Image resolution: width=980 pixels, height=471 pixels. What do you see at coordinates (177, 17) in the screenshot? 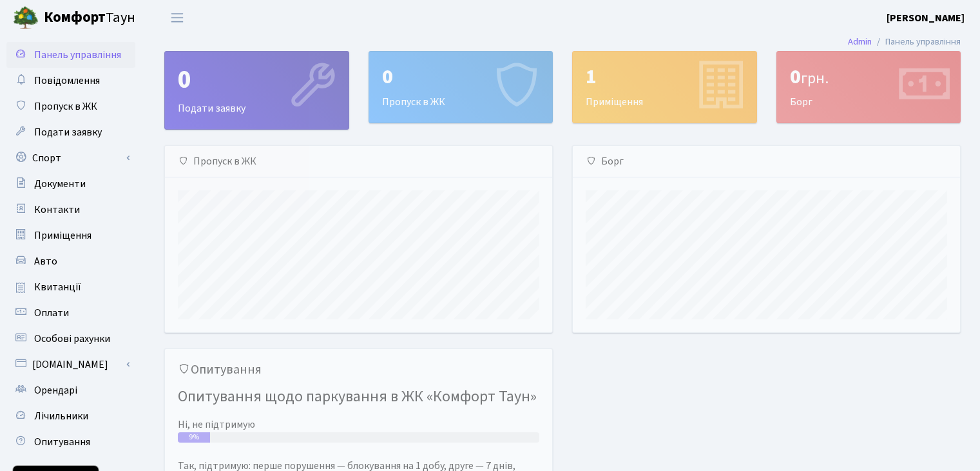
I see `button: Переключити навігацію` at bounding box center [177, 17].